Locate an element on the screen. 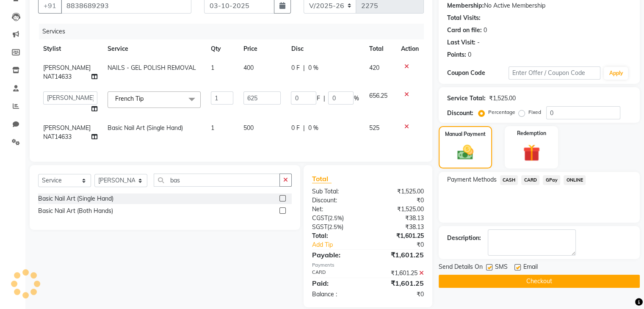 The width and height of the screenshot is (644, 309). div: Points: is located at coordinates (456, 54).